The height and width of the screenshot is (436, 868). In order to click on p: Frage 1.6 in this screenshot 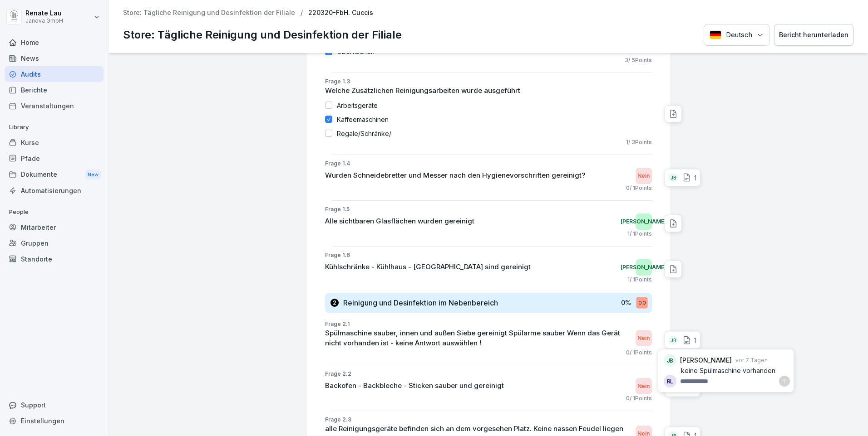, I will do `click(488, 255)`.